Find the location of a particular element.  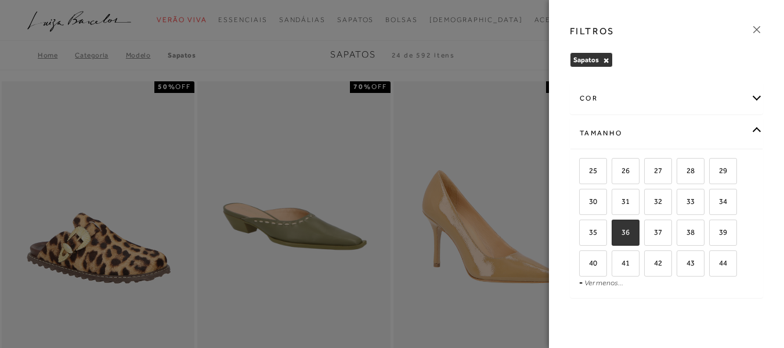

input: 33 is located at coordinates (681, 203).